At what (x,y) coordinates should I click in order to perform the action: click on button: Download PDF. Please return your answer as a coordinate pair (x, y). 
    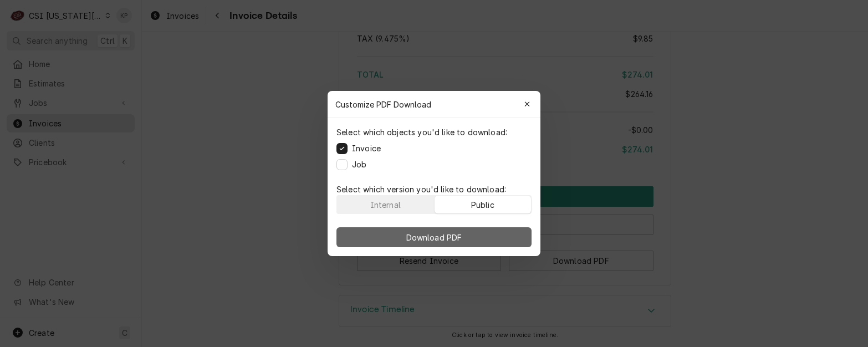
    Looking at the image, I should click on (434, 237).